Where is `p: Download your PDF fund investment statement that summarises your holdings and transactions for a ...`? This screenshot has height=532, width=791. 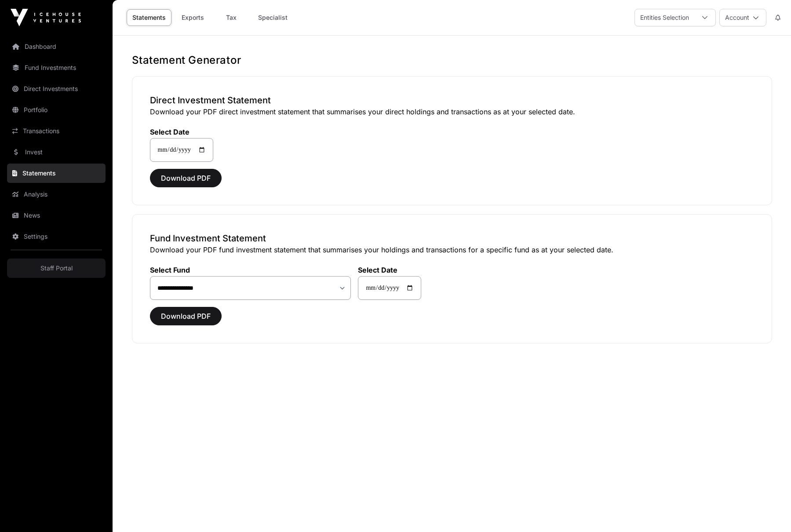 p: Download your PDF fund investment statement that summarises your holdings and transactions for a ... is located at coordinates (453, 250).